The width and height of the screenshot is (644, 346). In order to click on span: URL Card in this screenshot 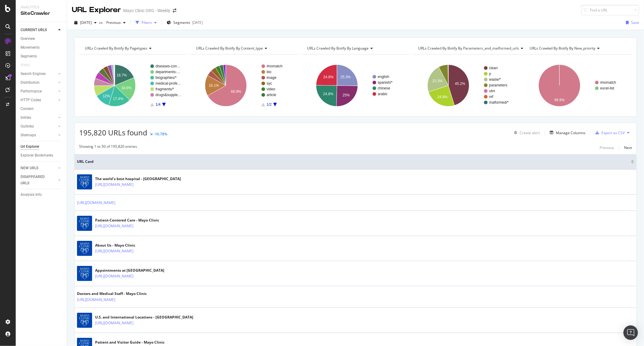, I will do `click(353, 161)`.